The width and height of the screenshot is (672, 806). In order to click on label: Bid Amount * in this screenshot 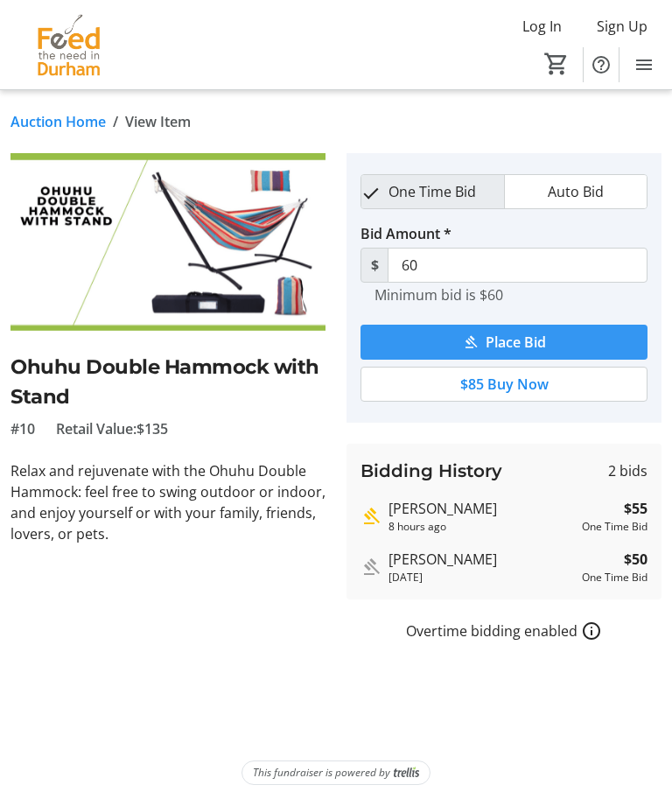, I will do `click(406, 234)`.